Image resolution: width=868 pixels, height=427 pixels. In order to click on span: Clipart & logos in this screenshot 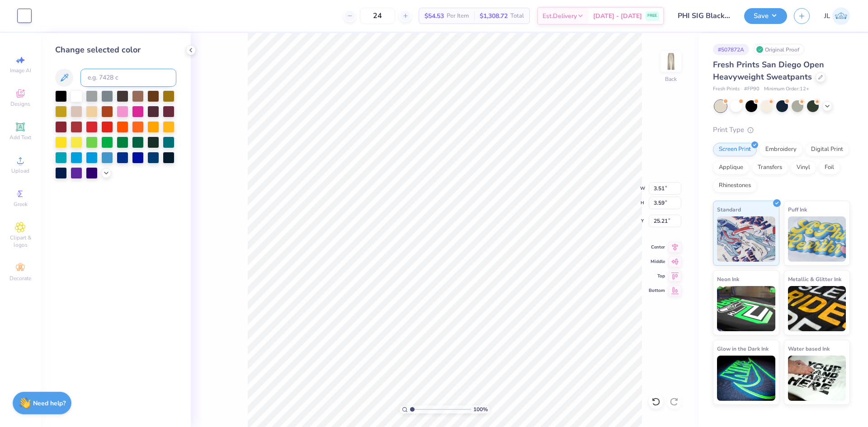, I will do `click(20, 242)`.